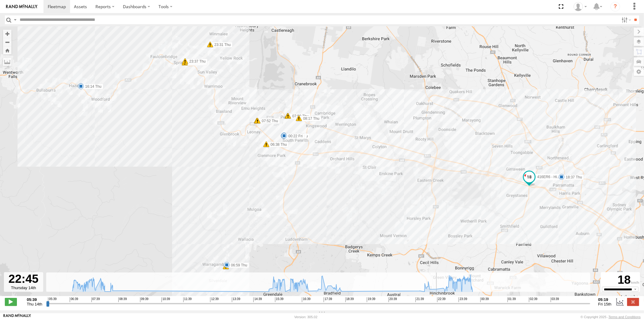 Image resolution: width=644 pixels, height=320 pixels. What do you see at coordinates (639, 72) in the screenshot?
I see `label: Map Settings` at bounding box center [639, 72].